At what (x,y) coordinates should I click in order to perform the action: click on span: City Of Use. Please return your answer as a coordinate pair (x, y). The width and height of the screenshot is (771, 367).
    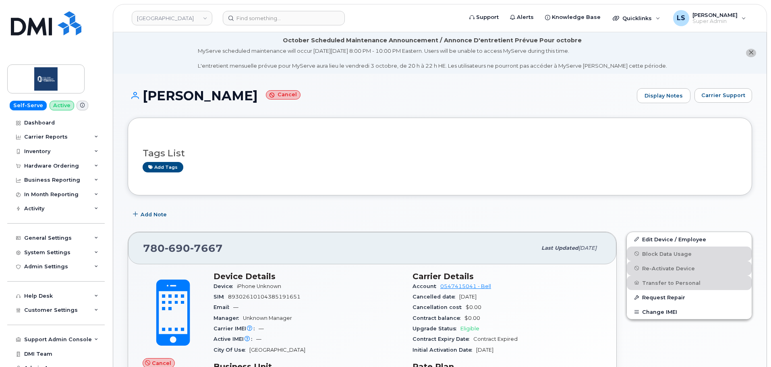
    Looking at the image, I should click on (231, 350).